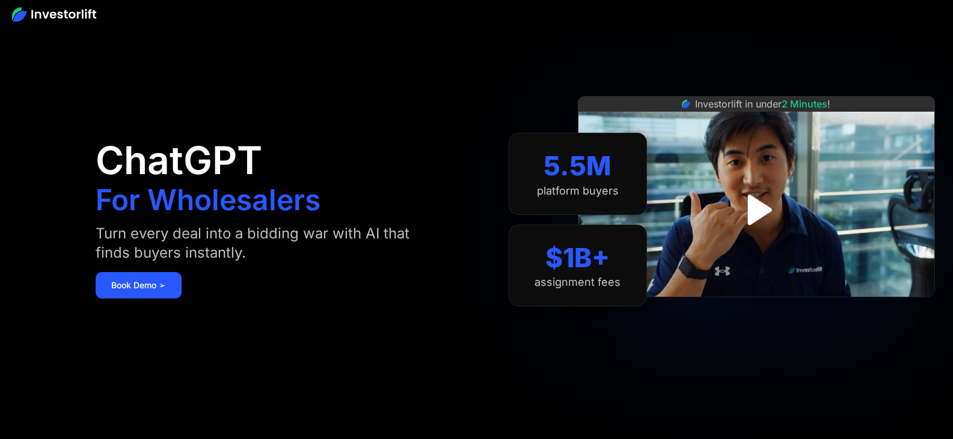 This screenshot has width=953, height=439. Describe the element at coordinates (138, 286) in the screenshot. I see `a: Book Demo ➢` at that location.